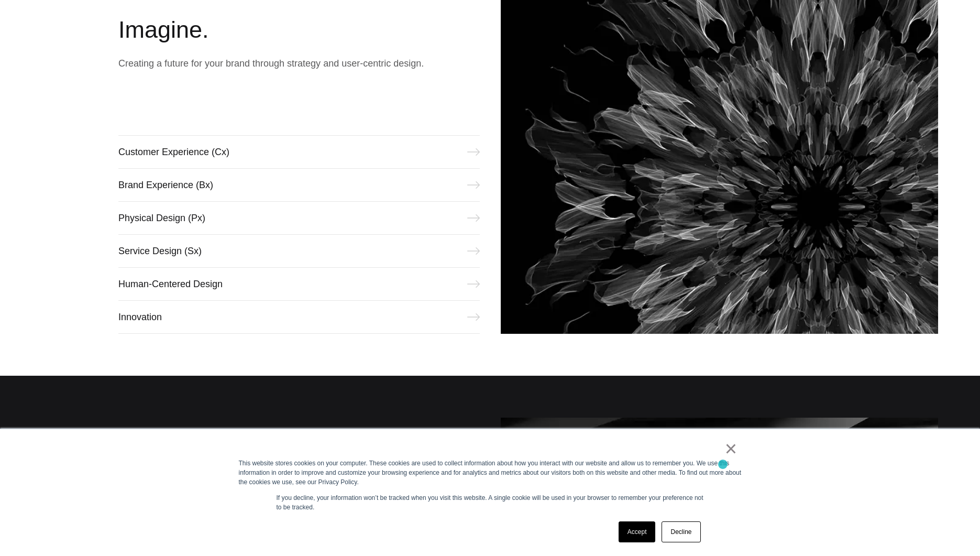  I want to click on a: Human-Centered Design, so click(299, 284).